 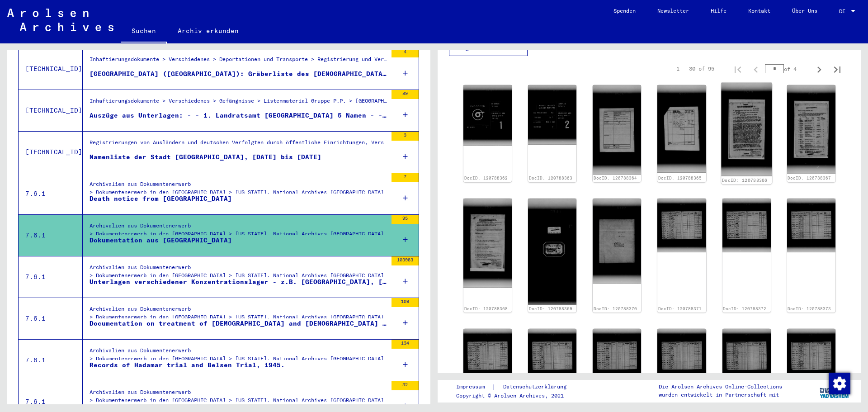 I want to click on img: yv_logo.png, so click(x=835, y=391).